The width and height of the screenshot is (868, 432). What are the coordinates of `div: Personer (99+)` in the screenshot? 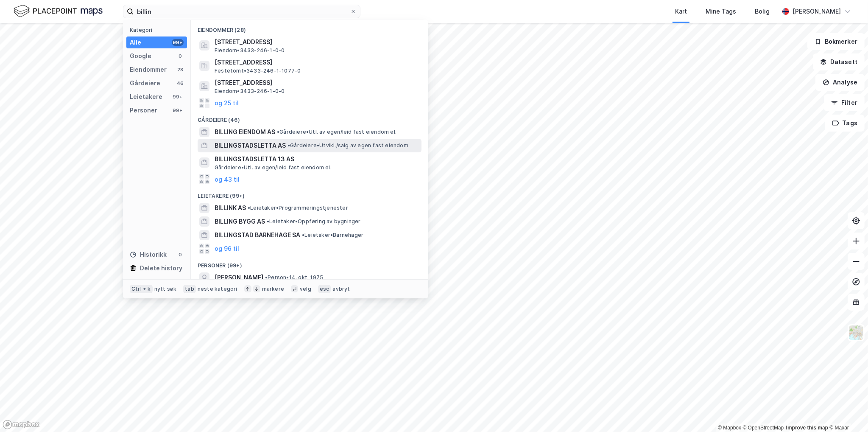 It's located at (310, 263).